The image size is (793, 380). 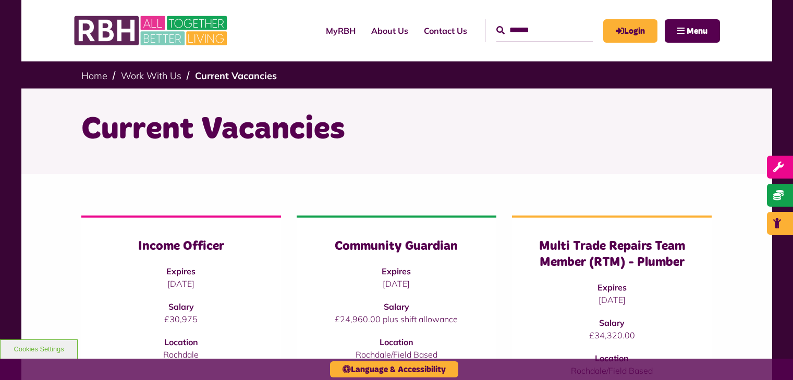 What do you see at coordinates (94, 76) in the screenshot?
I see `a: Home` at bounding box center [94, 76].